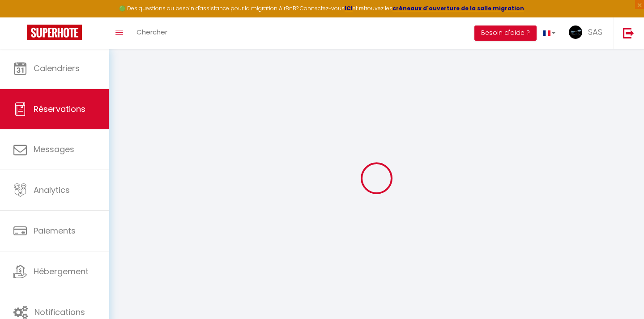  What do you see at coordinates (587, 33) in the screenshot?
I see `a: ... SAS` at bounding box center [587, 33].